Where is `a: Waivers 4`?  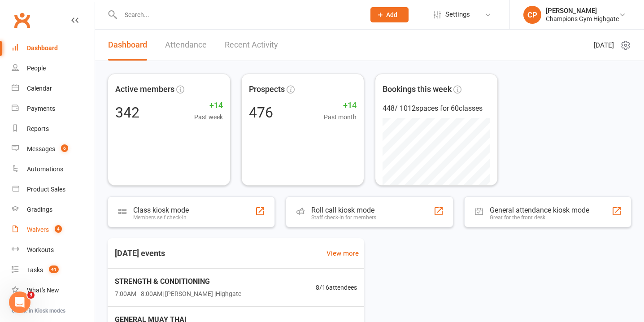
a: Waivers 4 is located at coordinates (53, 229).